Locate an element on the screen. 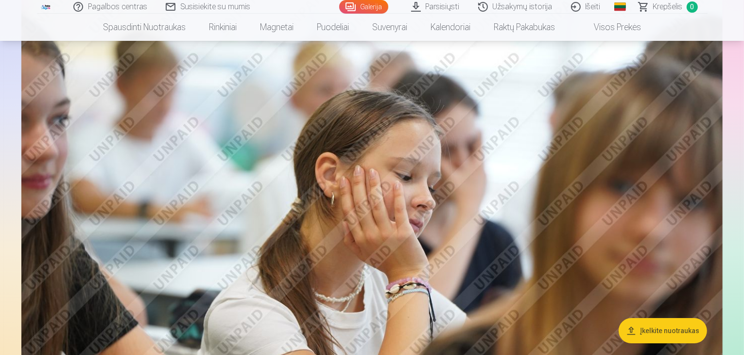  span: 0 is located at coordinates (692, 7).